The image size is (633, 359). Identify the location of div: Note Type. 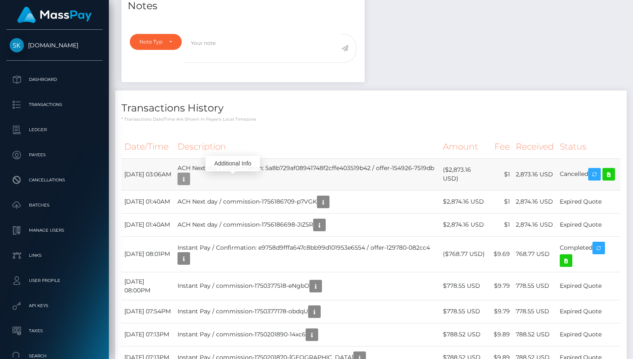
(151, 42).